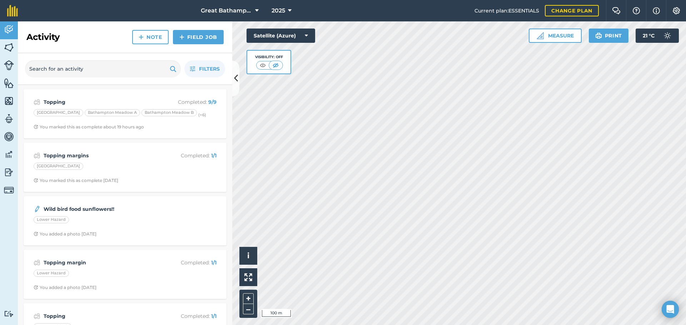  What do you see at coordinates (112, 113) in the screenshot?
I see `div: Bathampton Meadow A` at bounding box center [112, 113].